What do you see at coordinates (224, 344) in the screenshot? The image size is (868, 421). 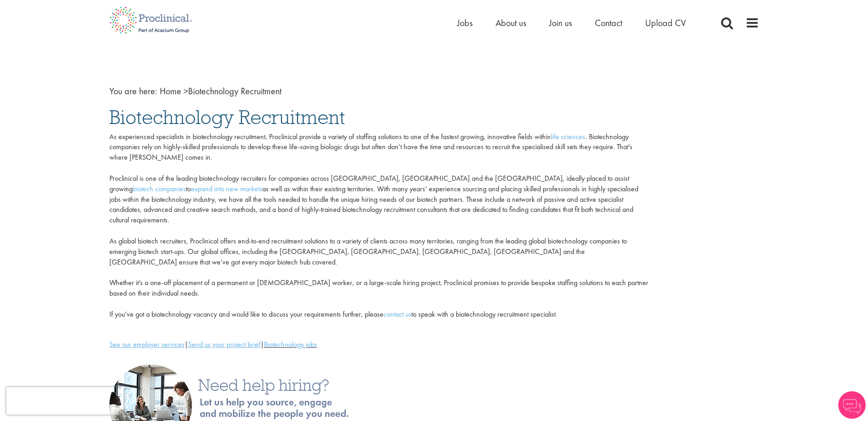 I see `u: Send us your project brief` at bounding box center [224, 344].